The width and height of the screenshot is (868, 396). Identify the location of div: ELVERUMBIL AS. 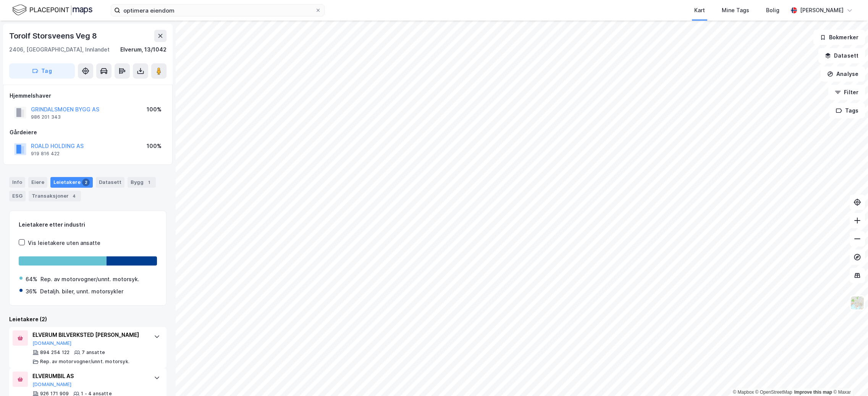
(89, 376).